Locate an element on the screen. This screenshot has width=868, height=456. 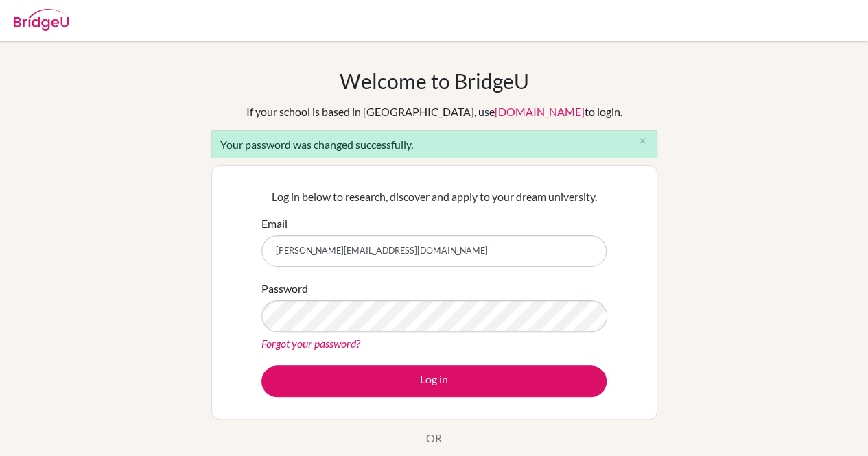
button: Close is located at coordinates (643, 141).